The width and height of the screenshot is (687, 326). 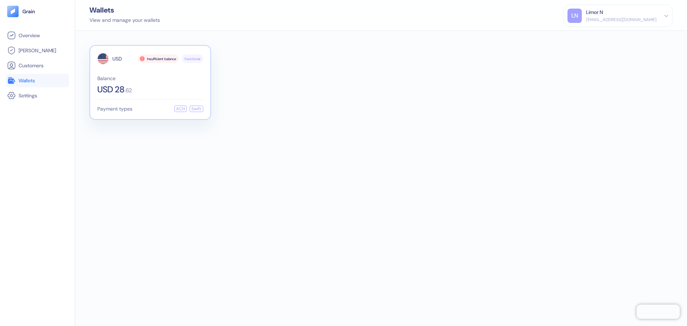 What do you see at coordinates (193, 59) in the screenshot?
I see `span: Functional` at bounding box center [193, 59].